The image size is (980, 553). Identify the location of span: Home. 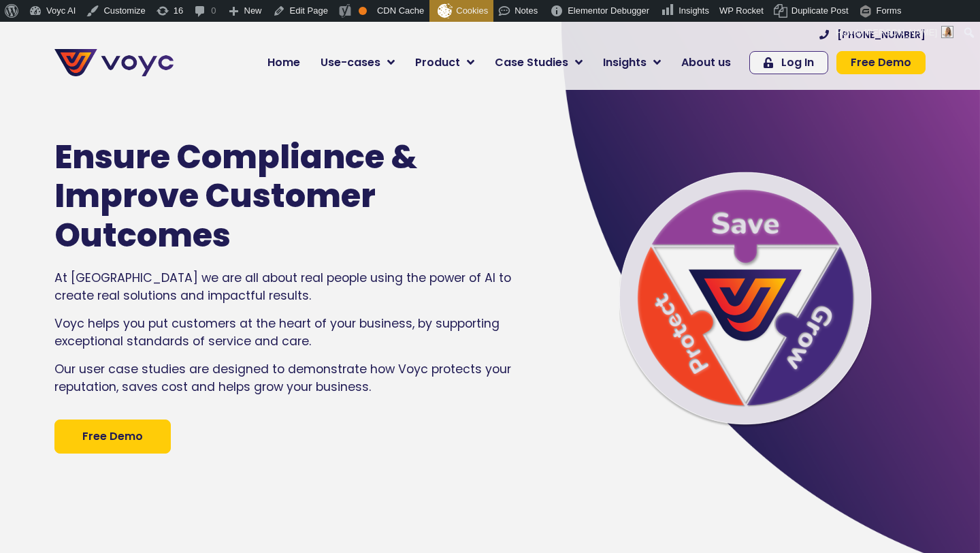
(284, 63).